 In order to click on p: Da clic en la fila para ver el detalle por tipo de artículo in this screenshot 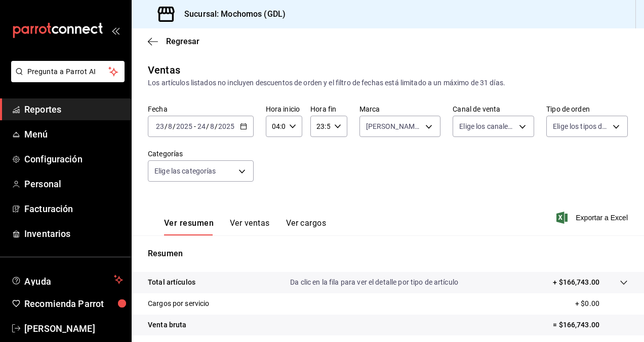, I will do `click(374, 282)`.